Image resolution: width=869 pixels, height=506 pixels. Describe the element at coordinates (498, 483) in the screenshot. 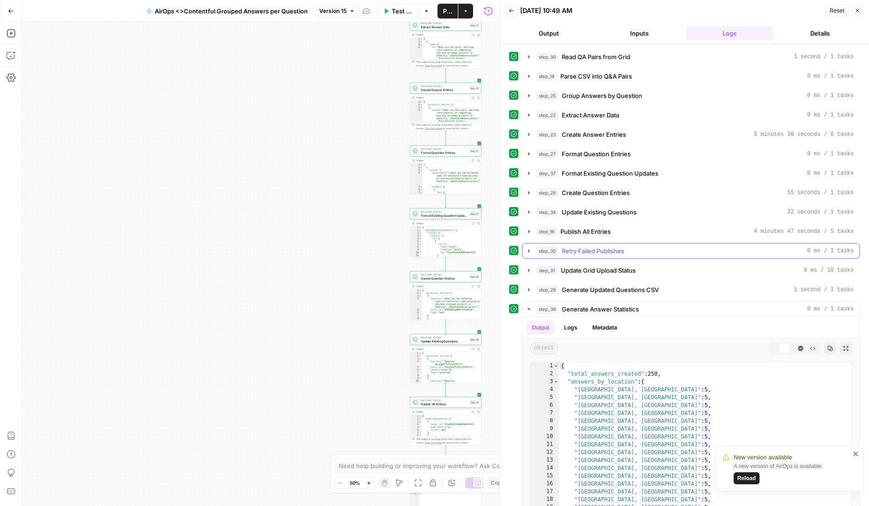

I see `span: Copy` at that location.